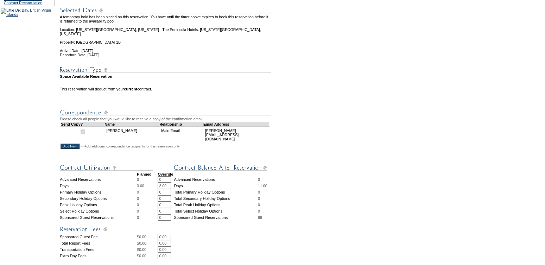 This screenshot has width=545, height=265. Describe the element at coordinates (98, 192) in the screenshot. I see `td: Primary Holiday Options` at that location.